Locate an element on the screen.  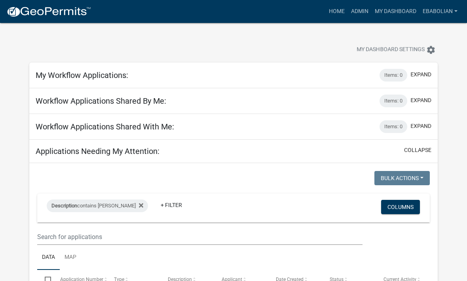
h5: Applications Needing My Attention: is located at coordinates (97, 151).